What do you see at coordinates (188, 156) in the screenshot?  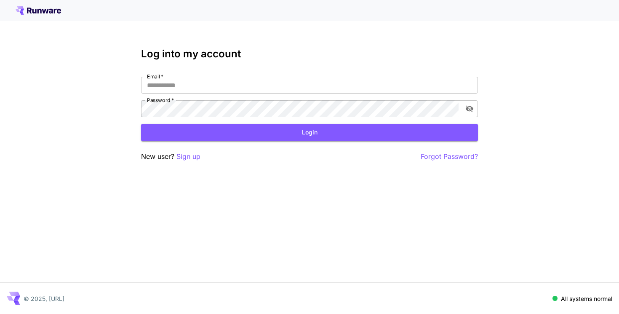 I see `button: Sign up` at bounding box center [188, 156].